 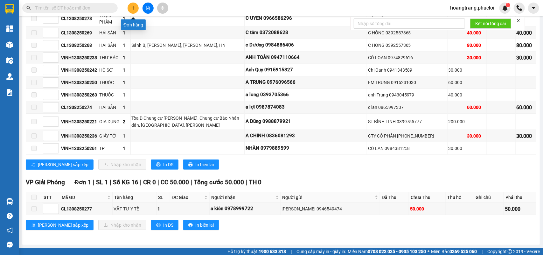 I want to click on div: HỒ SƠ, so click(x=110, y=70).